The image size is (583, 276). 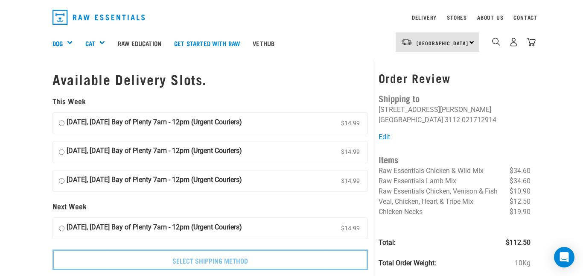 What do you see at coordinates (407, 263) in the screenshot?
I see `strong: Total Order Weight:` at bounding box center [407, 263].